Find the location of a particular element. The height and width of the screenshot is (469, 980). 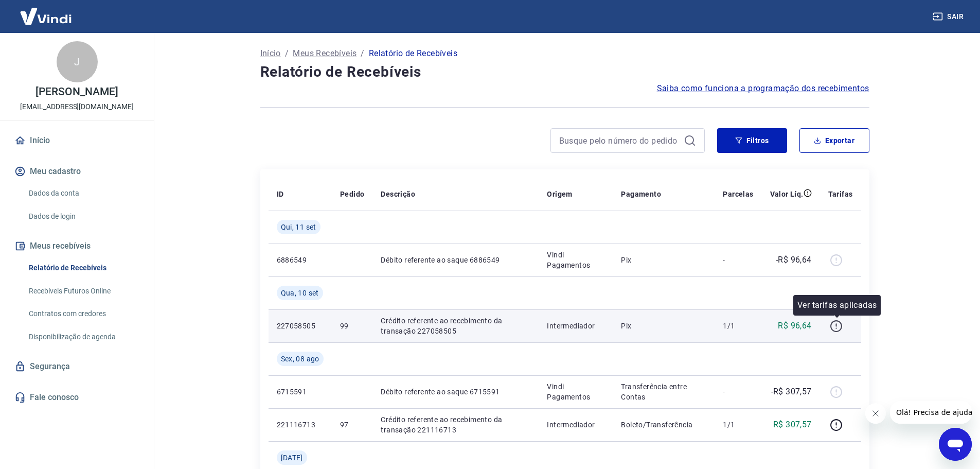

p: Valor Líq. is located at coordinates (787, 194).